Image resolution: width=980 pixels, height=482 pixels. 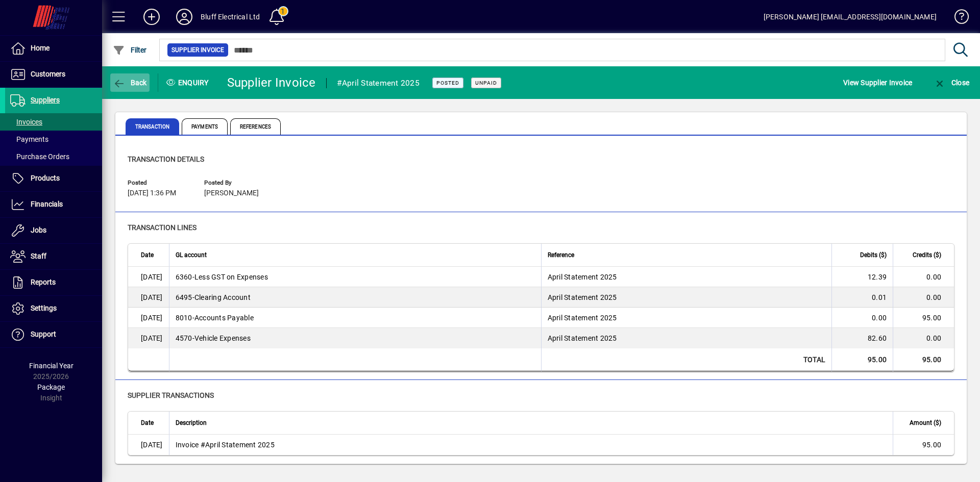 What do you see at coordinates (152, 17) in the screenshot?
I see `button: Add` at bounding box center [152, 17].